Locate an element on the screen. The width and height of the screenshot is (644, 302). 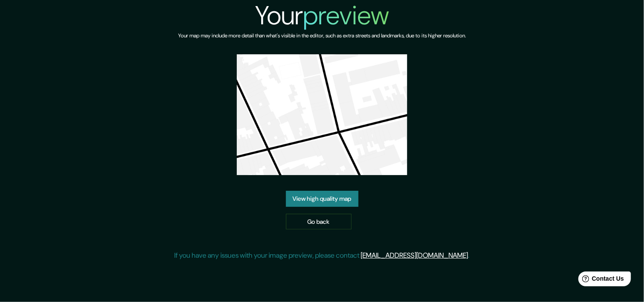
h6: Your map may include more detail than what's visible in the editor, such as extra streets and lan... is located at coordinates (322, 36).